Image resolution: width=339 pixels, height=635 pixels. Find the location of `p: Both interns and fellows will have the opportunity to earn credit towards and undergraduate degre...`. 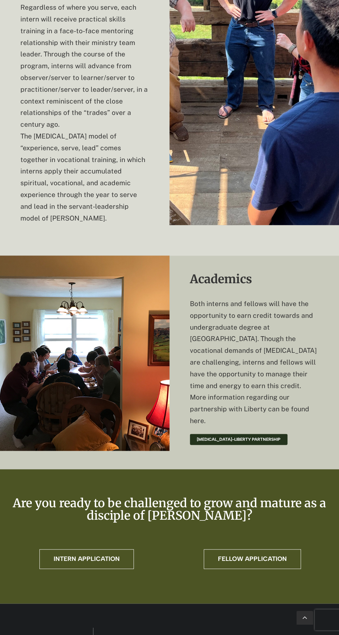

p: Both interns and fellows will have the opportunity to earn credit towards and undergraduate degre... is located at coordinates (254, 362).